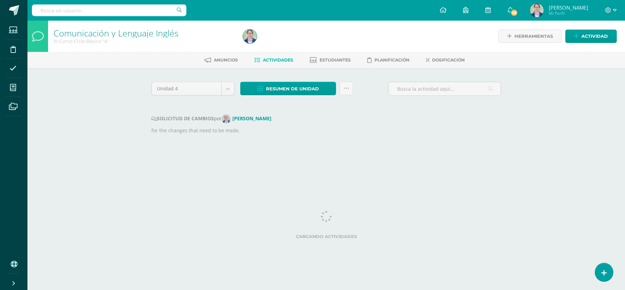  Describe the element at coordinates (278, 60) in the screenshot. I see `span: Actividades` at that location.